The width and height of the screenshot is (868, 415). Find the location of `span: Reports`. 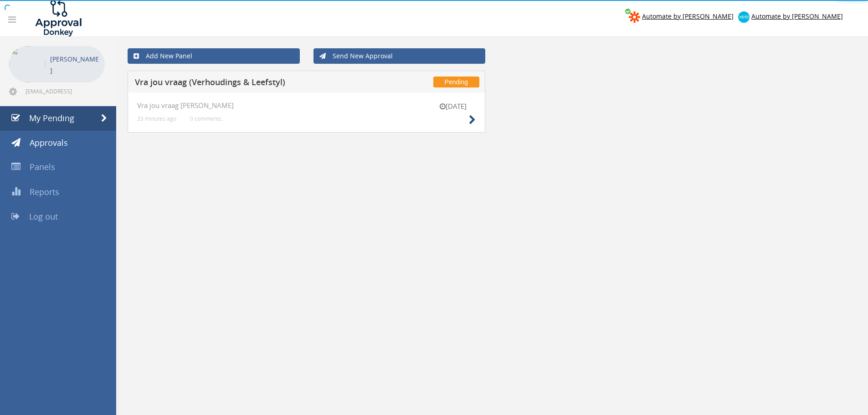

span: Reports is located at coordinates (44, 192).